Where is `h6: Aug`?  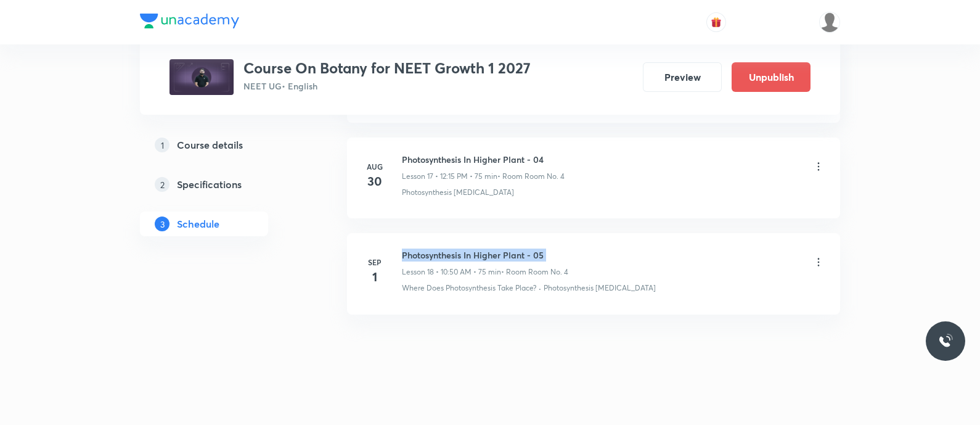
h6: Aug is located at coordinates (375, 167).